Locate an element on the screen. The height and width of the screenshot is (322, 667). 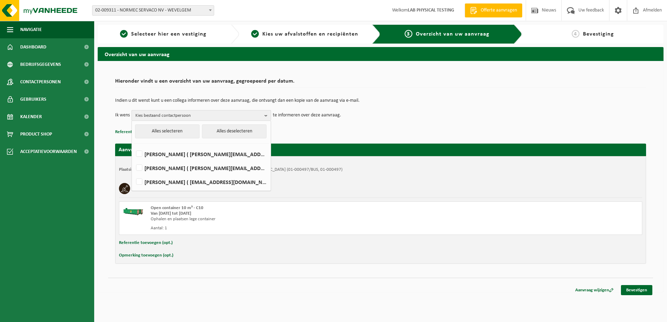
span: Product Shop is located at coordinates (36, 134).